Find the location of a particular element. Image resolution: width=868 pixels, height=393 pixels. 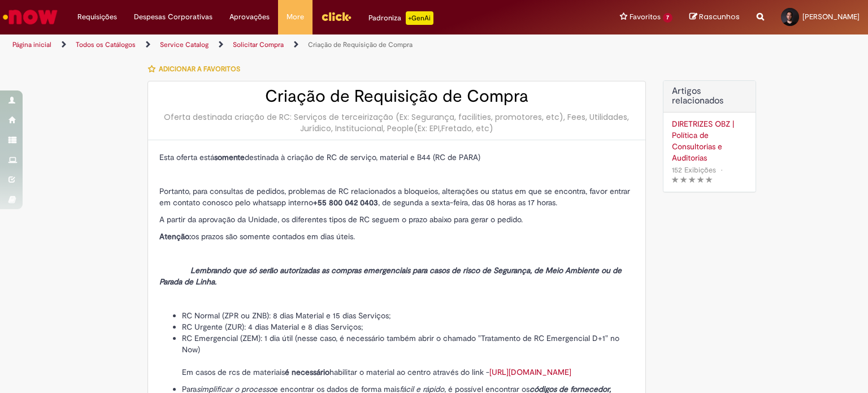

span: Aprovações is located at coordinates (249, 17).